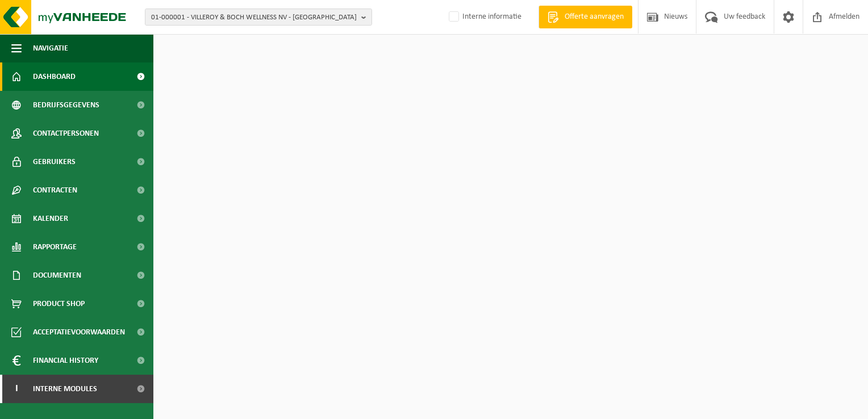  What do you see at coordinates (594, 17) in the screenshot?
I see `span: Offerte aanvragen` at bounding box center [594, 17].